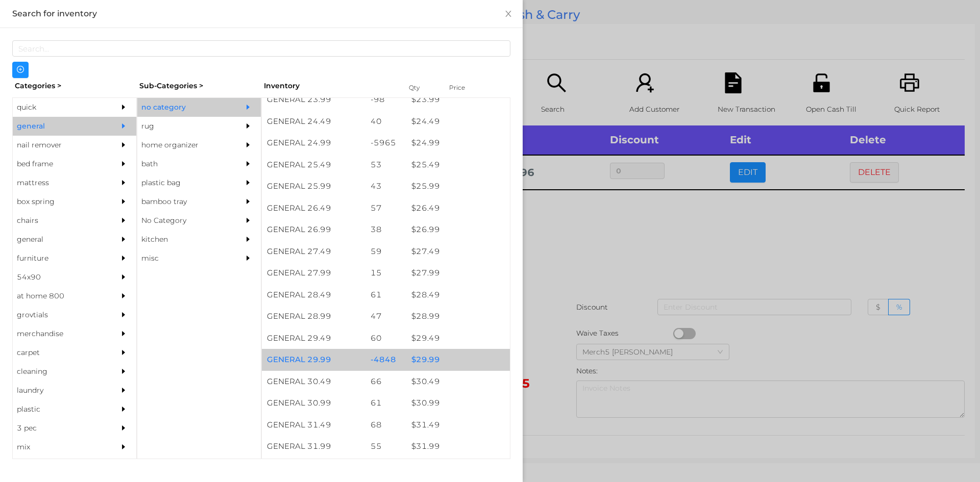 This screenshot has height=482, width=980. Describe the element at coordinates (386, 359) in the screenshot. I see `div: -4848` at that location.